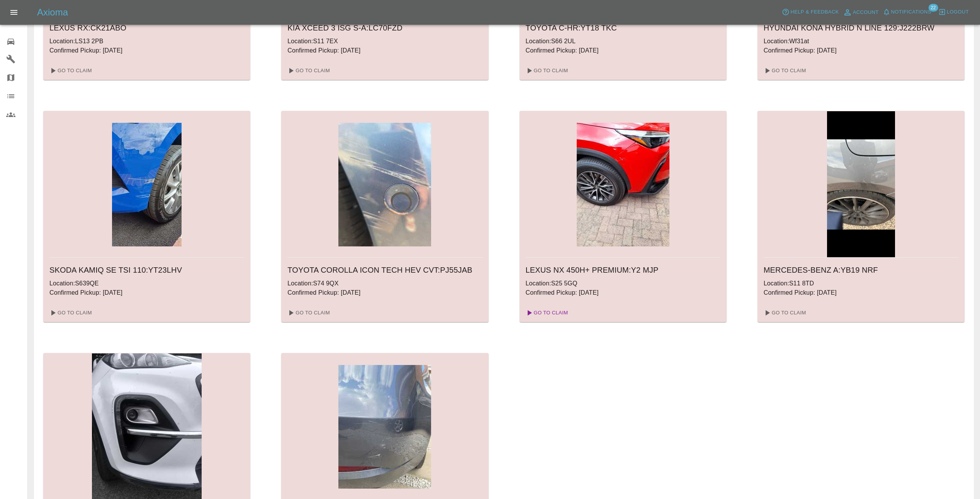 This screenshot has height=499, width=980. Describe the element at coordinates (385, 42) in the screenshot. I see `p: Location: S11 7EX` at that location.